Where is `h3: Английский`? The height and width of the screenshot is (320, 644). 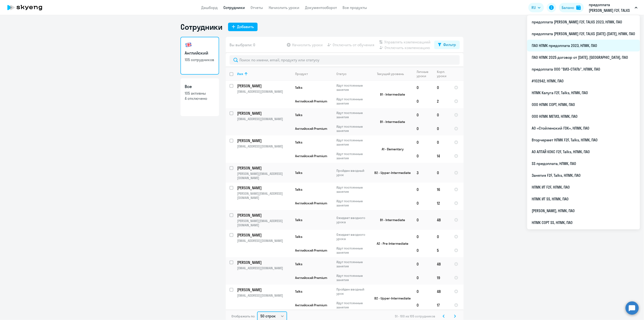 h3: Английский is located at coordinates (199, 53).